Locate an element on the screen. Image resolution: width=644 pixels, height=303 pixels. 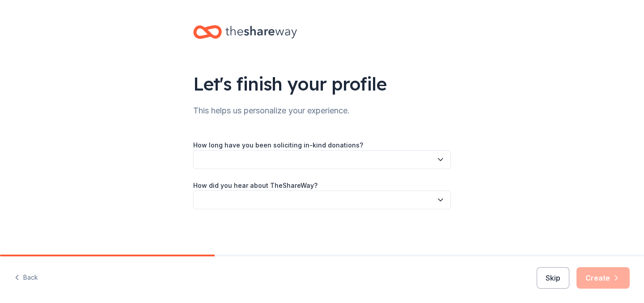
button: Back is located at coordinates (26, 278).